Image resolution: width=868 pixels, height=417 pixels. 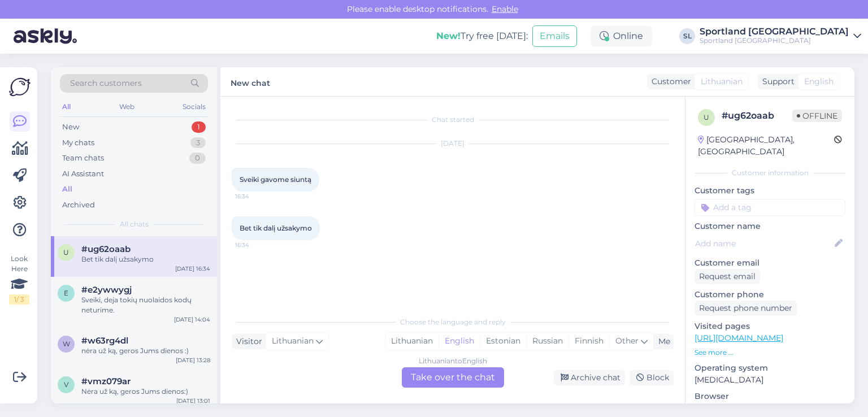 What do you see at coordinates (770, 173) in the screenshot?
I see `div: Customer information` at bounding box center [770, 173].